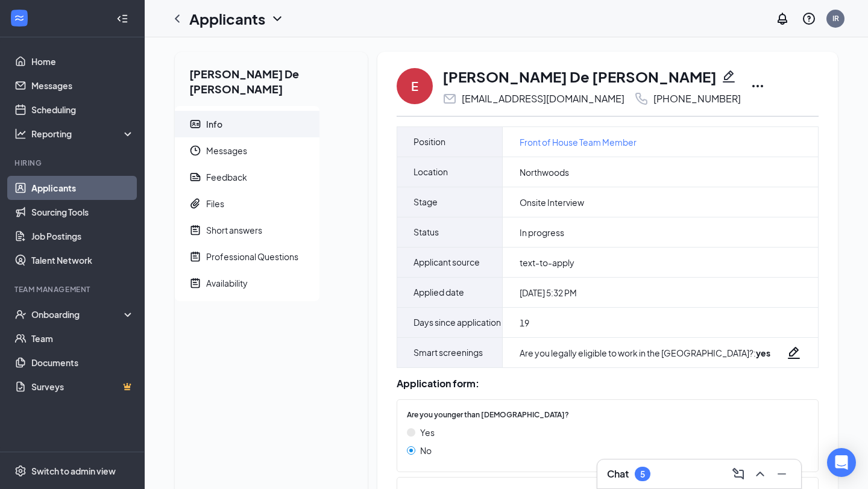  I want to click on svg: Phone, so click(642, 99).